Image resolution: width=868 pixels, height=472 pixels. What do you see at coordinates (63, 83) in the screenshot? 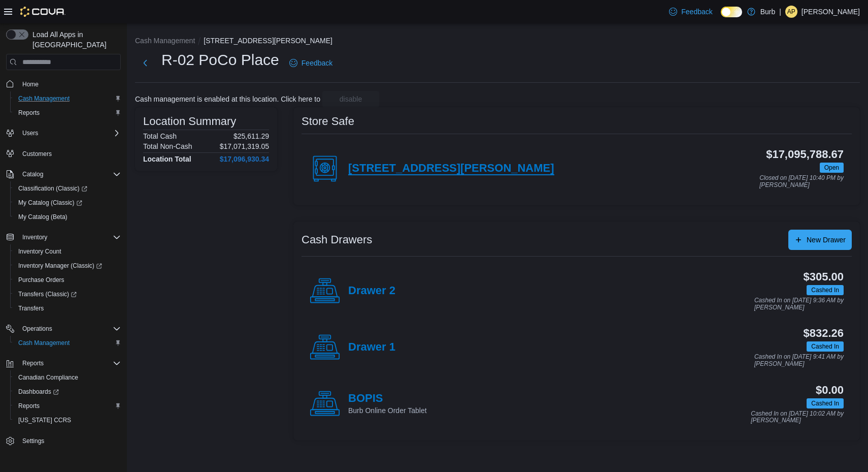
I see `button: Home` at bounding box center [63, 83].